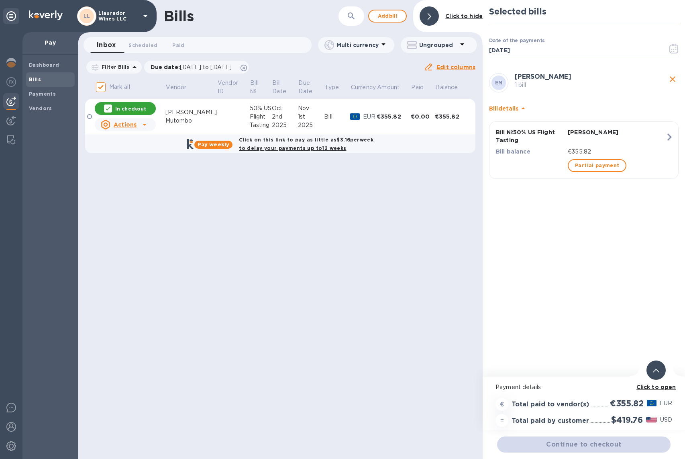  I want to click on div: Unpin categories, so click(11, 16).